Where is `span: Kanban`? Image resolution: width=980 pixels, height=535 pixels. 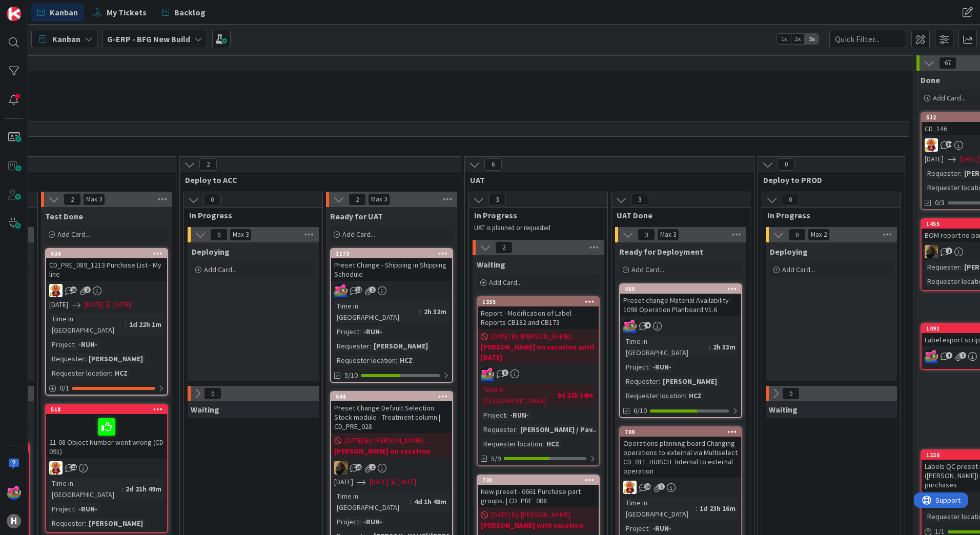
span: Kanban is located at coordinates (63, 12).